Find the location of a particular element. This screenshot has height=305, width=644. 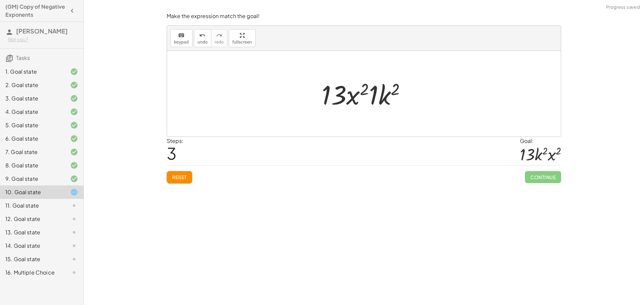

div: Goal: is located at coordinates (541, 141).